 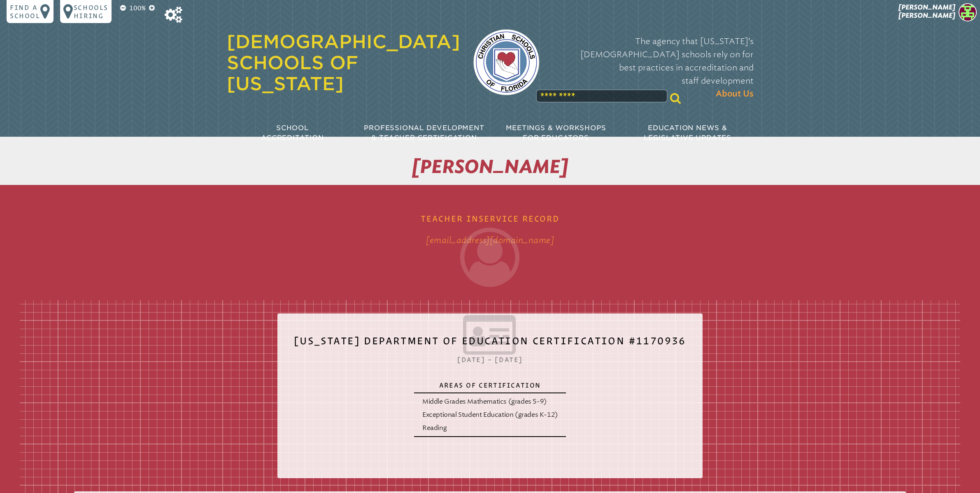 I want to click on p: Find a school, so click(x=25, y=12).